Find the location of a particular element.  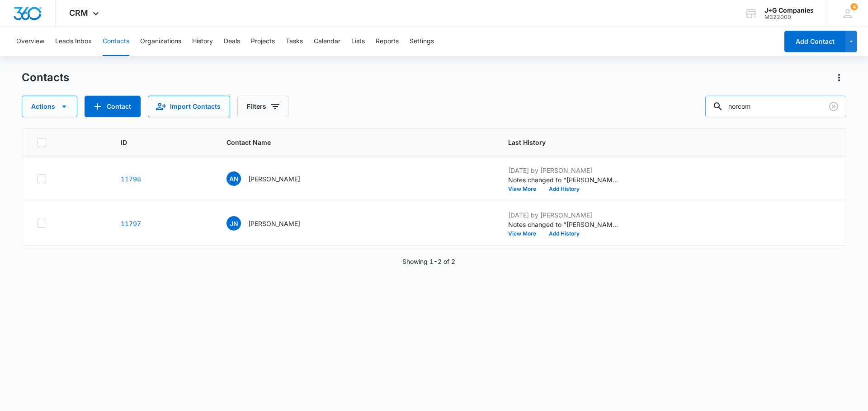

div: account id is located at coordinates (789, 17).